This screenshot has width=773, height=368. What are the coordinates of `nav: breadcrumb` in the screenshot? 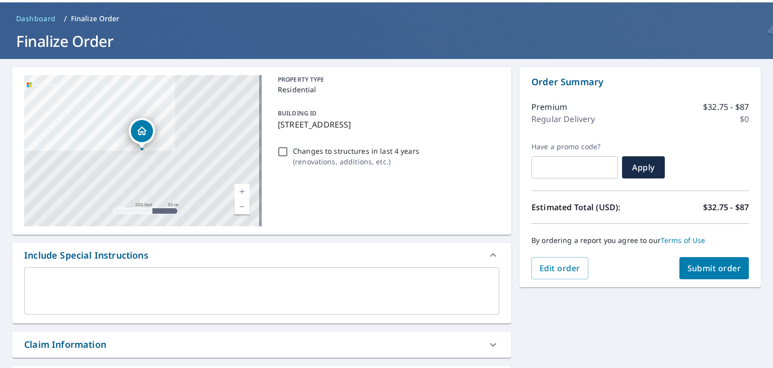 It's located at (387, 19).